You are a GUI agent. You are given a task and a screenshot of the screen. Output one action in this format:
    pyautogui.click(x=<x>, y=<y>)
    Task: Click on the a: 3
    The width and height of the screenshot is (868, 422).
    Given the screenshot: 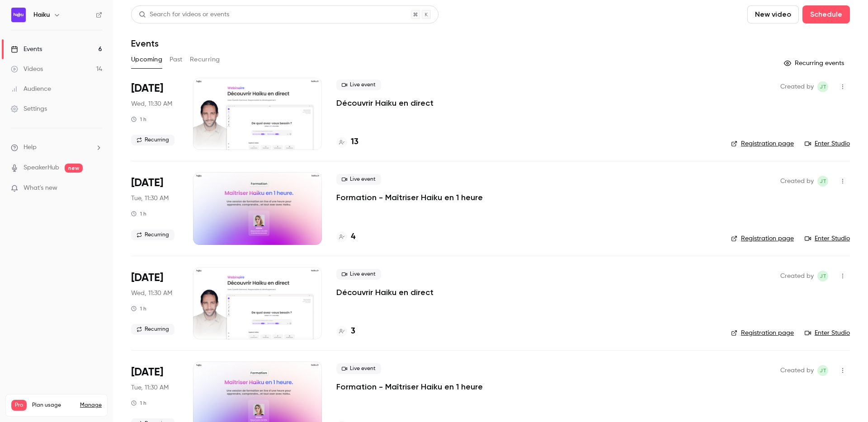 What is the action you would take?
    pyautogui.click(x=346, y=331)
    